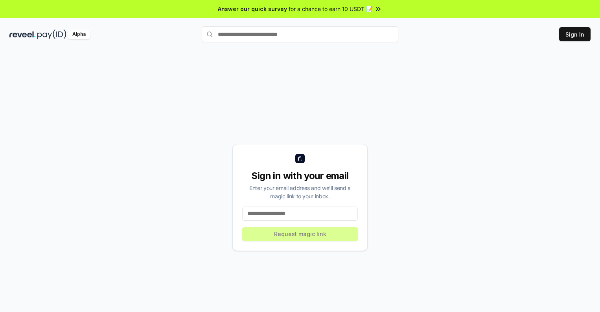 The image size is (600, 312). What do you see at coordinates (300, 158) in the screenshot?
I see `img: logo_small` at bounding box center [300, 158].